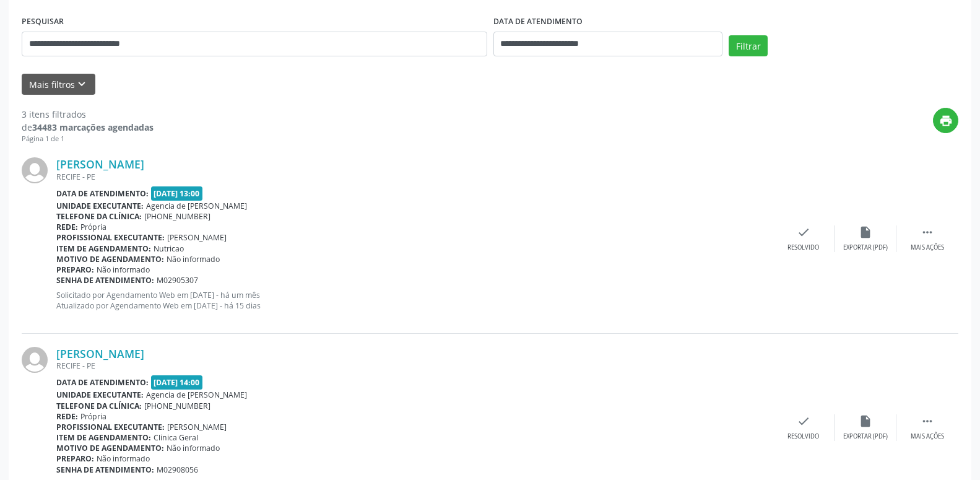 Image resolution: width=980 pixels, height=480 pixels. What do you see at coordinates (169, 248) in the screenshot?
I see `span: Nutricao` at bounding box center [169, 248].